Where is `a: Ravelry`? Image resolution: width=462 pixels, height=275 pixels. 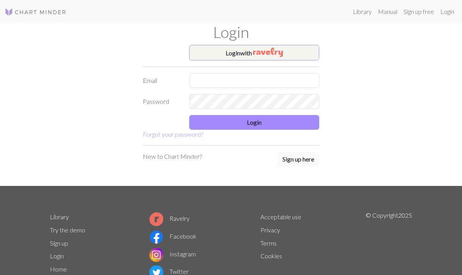
a: Ravelry is located at coordinates (169, 218).